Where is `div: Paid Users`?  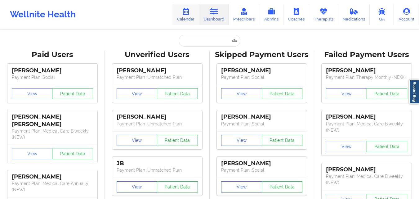
div: Paid Users is located at coordinates (52, 55).